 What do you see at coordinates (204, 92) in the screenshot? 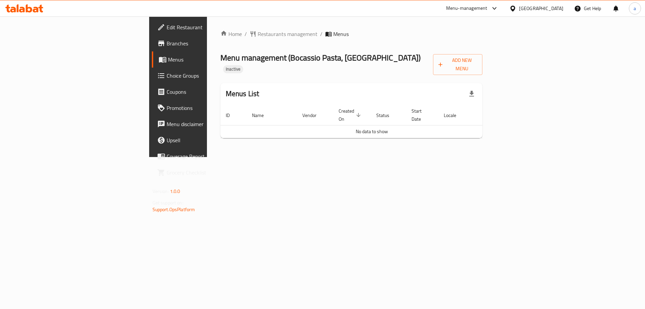
I see `a: Coupons` at bounding box center [204, 92].